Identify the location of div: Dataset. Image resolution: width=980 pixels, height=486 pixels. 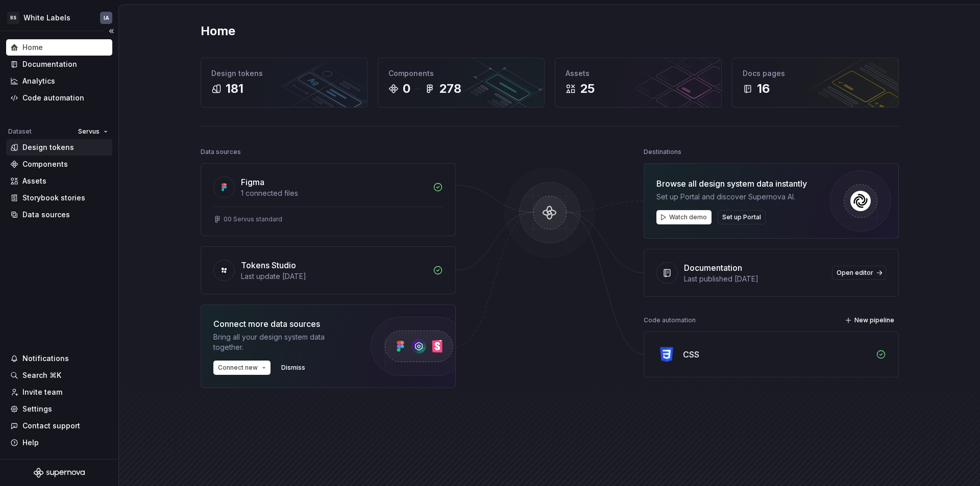
(19, 132).